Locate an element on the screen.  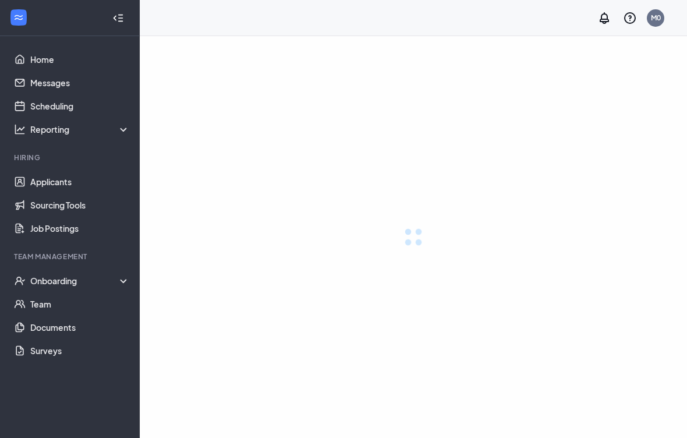
svg: QuestionInfo is located at coordinates (630, 18).